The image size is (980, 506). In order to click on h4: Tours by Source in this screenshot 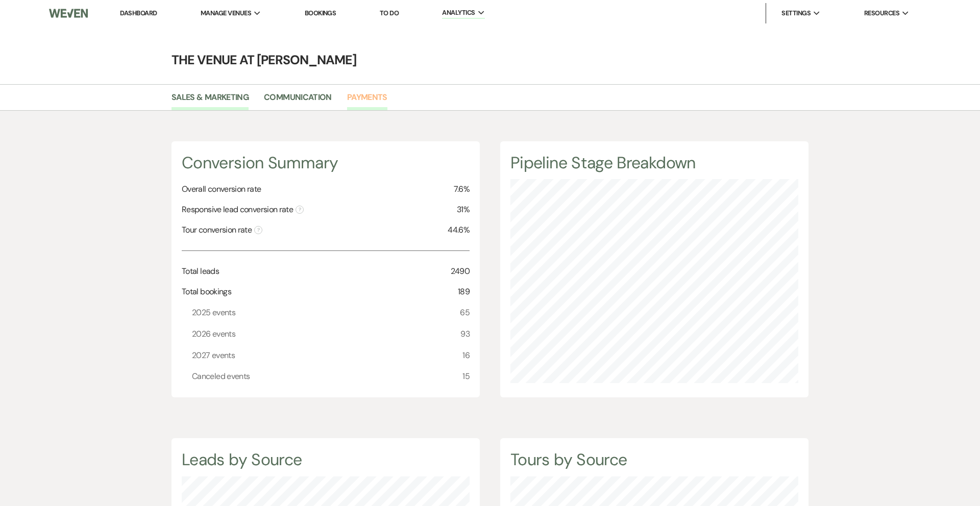, I will do `click(654, 460)`.